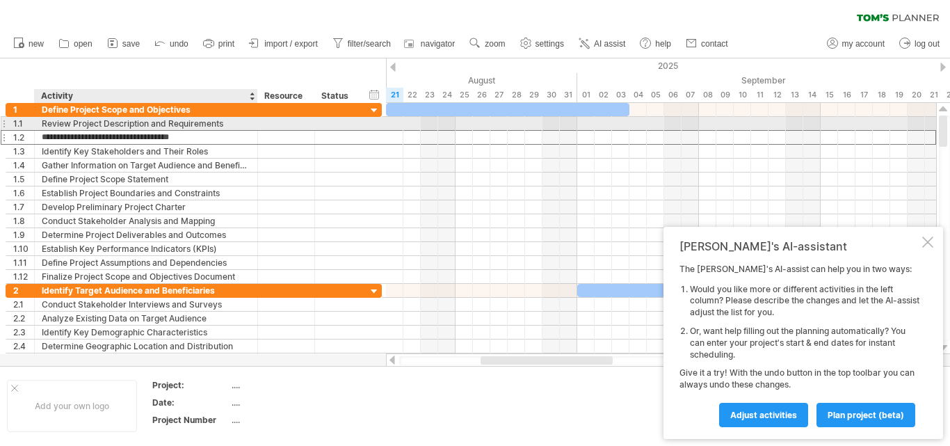  I want to click on div: 1, so click(24, 109).